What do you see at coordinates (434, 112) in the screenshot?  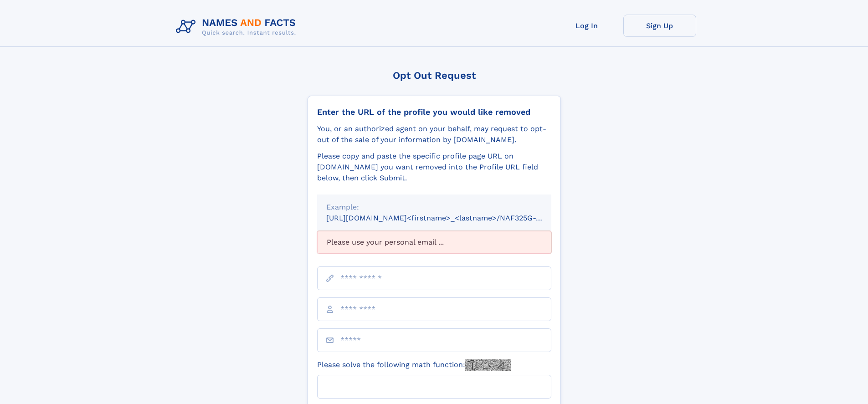 I see `div: Enter the URL of the profile you would like removed` at bounding box center [434, 112].